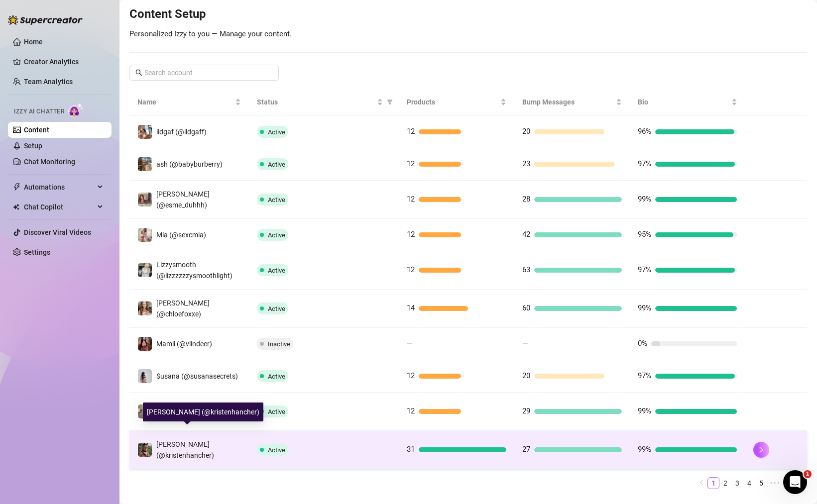 The image size is (817, 504). I want to click on img: AI Chatter, so click(76, 110).